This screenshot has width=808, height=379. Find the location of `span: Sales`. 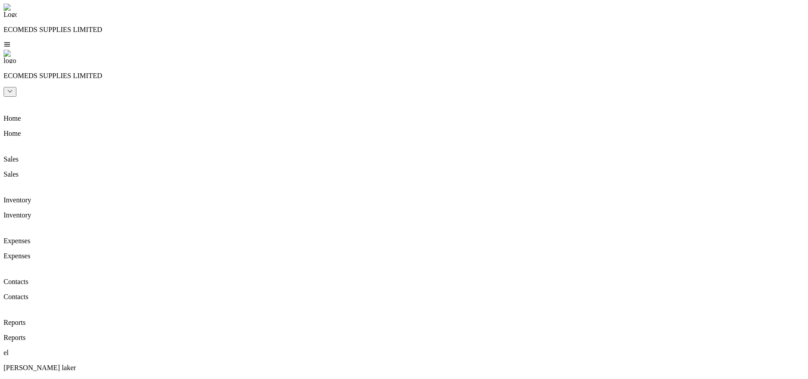

span: Sales is located at coordinates (11, 174).